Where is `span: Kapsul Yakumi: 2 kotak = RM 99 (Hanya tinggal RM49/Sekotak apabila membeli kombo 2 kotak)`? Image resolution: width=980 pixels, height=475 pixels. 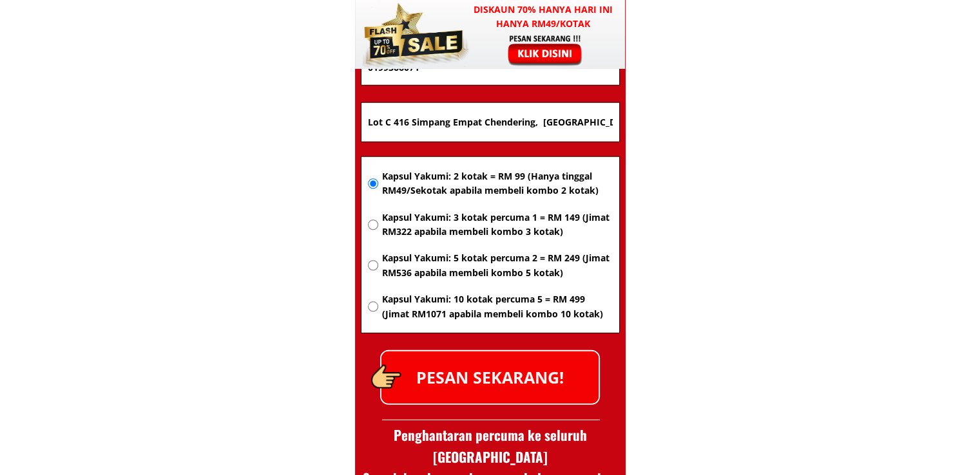 span: Kapsul Yakumi: 2 kotak = RM 99 (Hanya tinggal RM49/Sekotak apabila membeli kombo 2 kotak) is located at coordinates (497, 184).